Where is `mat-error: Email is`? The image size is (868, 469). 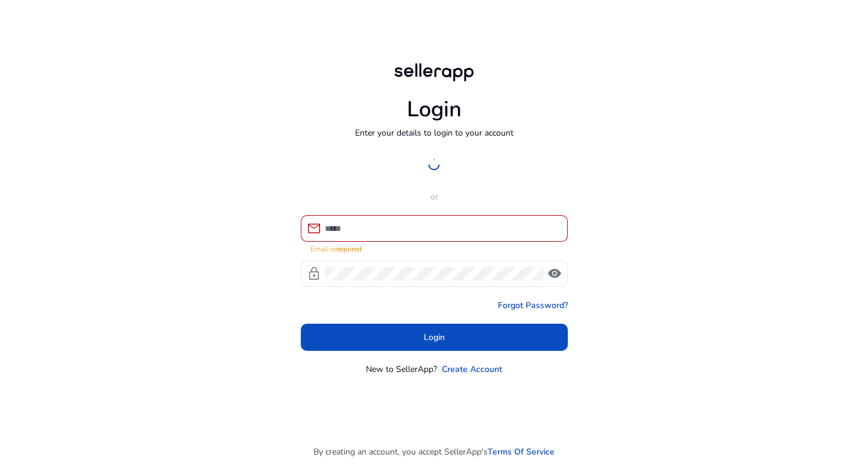
mat-error: Email is is located at coordinates (434, 248).